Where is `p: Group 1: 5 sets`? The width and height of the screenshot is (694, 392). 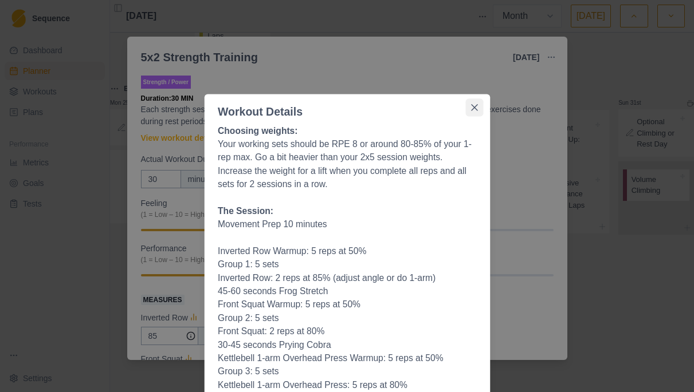
p: Group 1: 5 sets is located at coordinates (347, 265).